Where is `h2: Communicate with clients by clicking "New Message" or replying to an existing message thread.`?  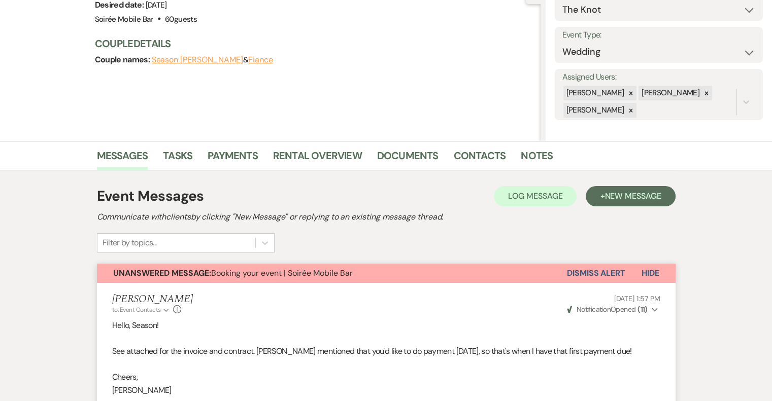
h2: Communicate with clients by clicking "New Message" or replying to an existing message thread. is located at coordinates (386, 217).